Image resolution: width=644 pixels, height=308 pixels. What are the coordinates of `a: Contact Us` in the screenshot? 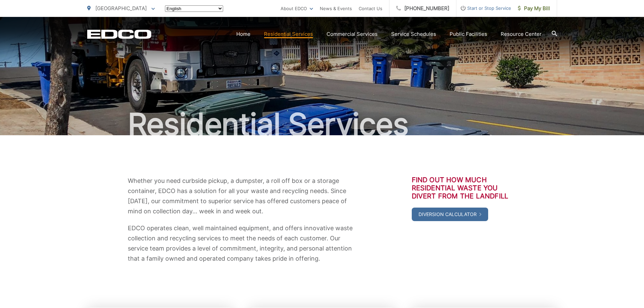 It's located at (371, 8).